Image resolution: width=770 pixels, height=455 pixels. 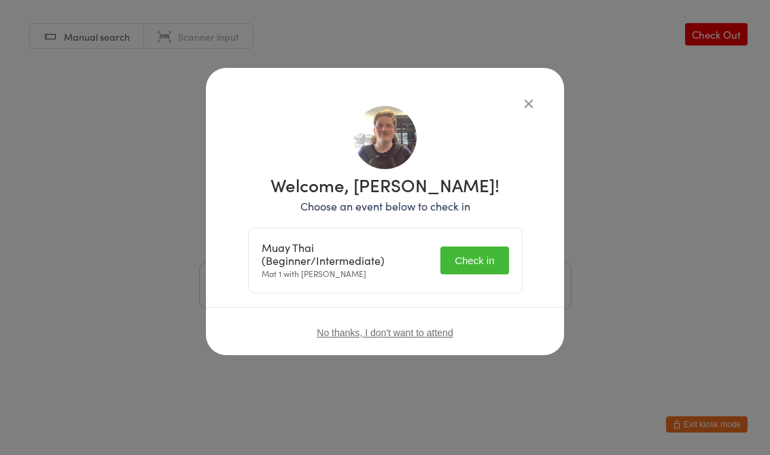 I want to click on span: No thanks, I don't want to attend, so click(x=385, y=333).